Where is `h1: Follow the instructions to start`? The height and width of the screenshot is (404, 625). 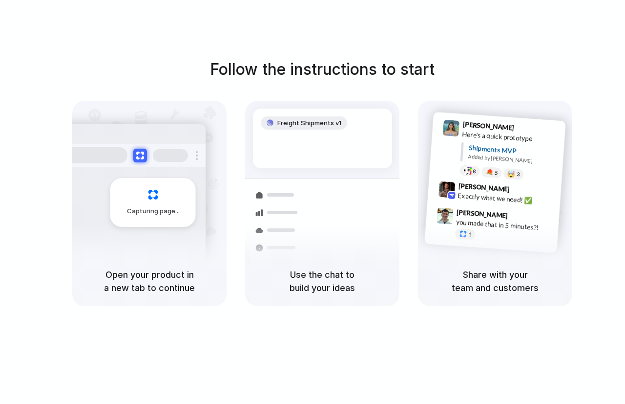
h1: Follow the instructions to start is located at coordinates (322, 69).